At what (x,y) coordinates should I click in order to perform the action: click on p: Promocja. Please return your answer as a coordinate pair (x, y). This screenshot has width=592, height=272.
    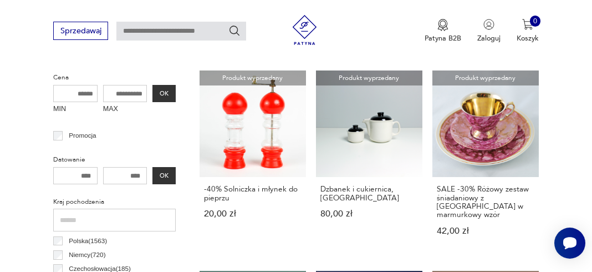
    Looking at the image, I should click on (82, 135).